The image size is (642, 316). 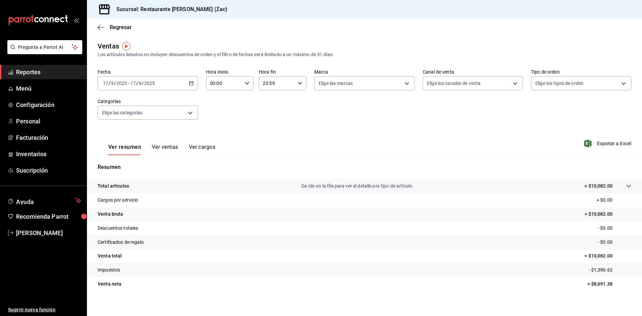 What do you see at coordinates (365, 72) in the screenshot?
I see `label: Marca` at bounding box center [365, 72].